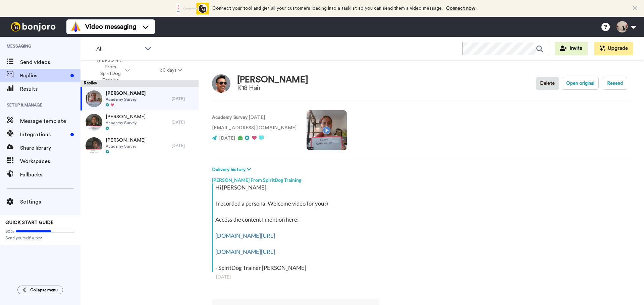 This screenshot has width=644, height=305. What do you see at coordinates (44, 76) in the screenshot?
I see `span: Replies` at bounding box center [44, 76].